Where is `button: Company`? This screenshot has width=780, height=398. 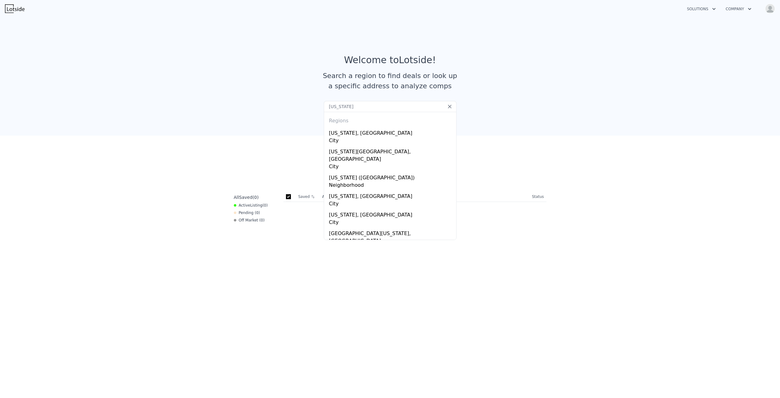
button: Company is located at coordinates (738, 9).